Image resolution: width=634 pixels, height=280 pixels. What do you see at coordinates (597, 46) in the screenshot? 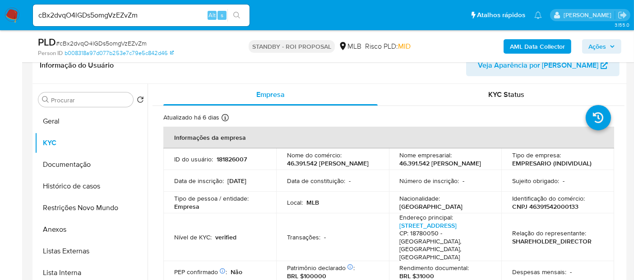
I see `span: Ações` at bounding box center [597, 46].